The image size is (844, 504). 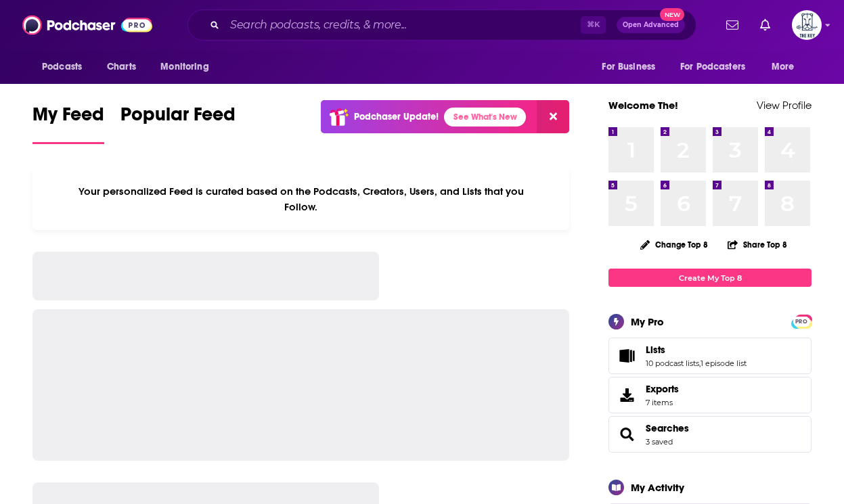 I want to click on div: Search podcasts, credits, & more..., so click(x=442, y=25).